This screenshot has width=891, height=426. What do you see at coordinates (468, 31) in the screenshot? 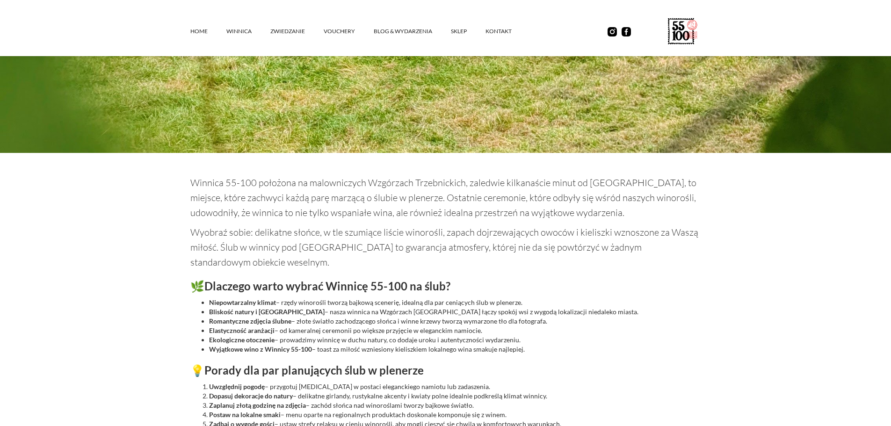
I see `a: SKLEP` at bounding box center [468, 31].